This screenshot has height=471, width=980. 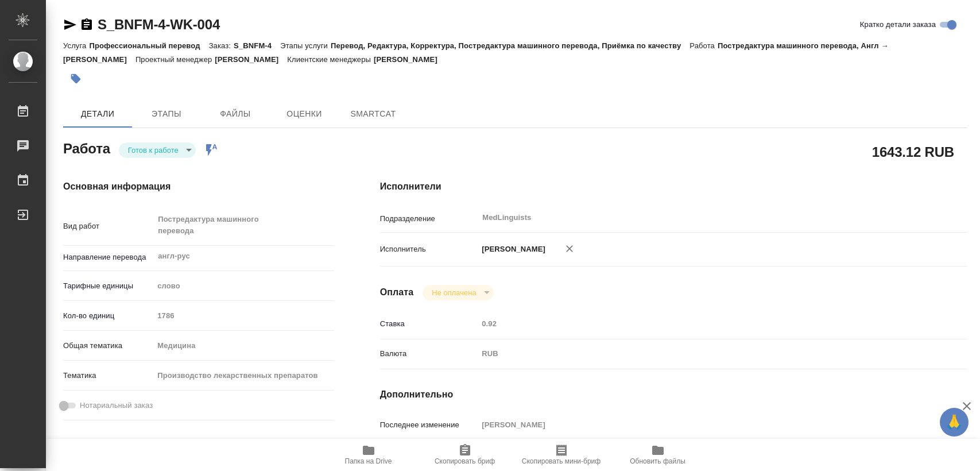 What do you see at coordinates (898, 25) in the screenshot?
I see `span: Кратко детали заказа` at bounding box center [898, 25].